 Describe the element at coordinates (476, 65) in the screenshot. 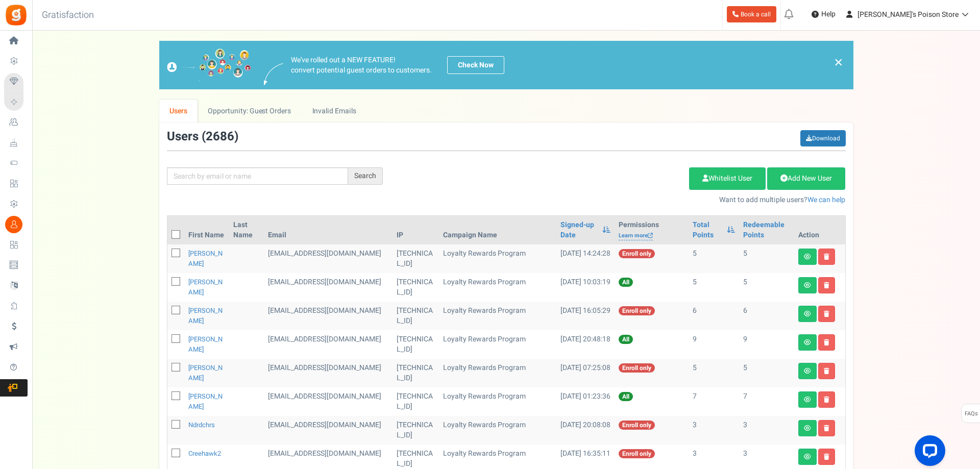

I see `a: Check Now` at that location.